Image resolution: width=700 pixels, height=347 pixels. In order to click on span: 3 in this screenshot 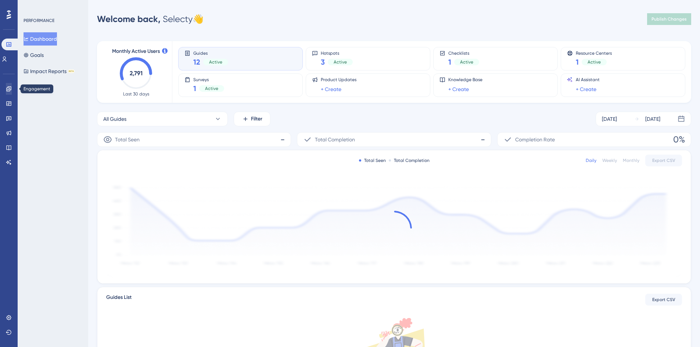, I will do `click(323, 62)`.